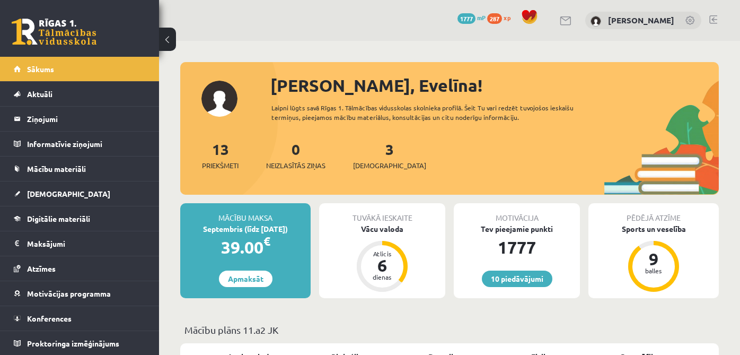  I want to click on legend: Ziņojumi, so click(86, 119).